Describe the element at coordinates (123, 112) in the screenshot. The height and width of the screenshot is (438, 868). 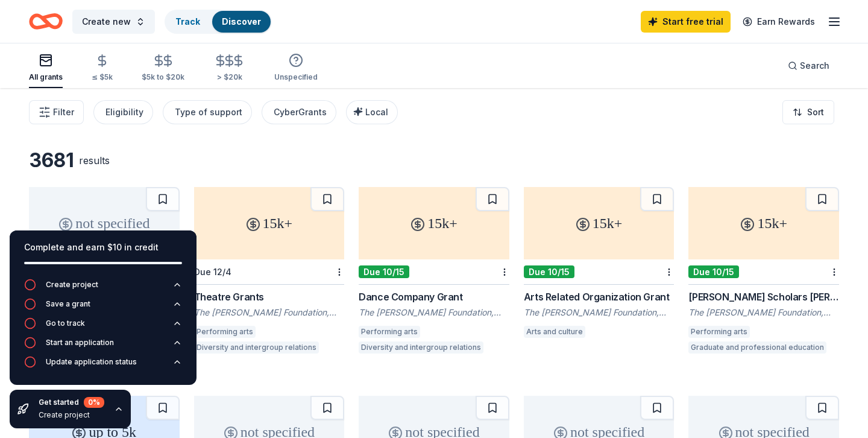
I see `button: Eligibility` at that location.